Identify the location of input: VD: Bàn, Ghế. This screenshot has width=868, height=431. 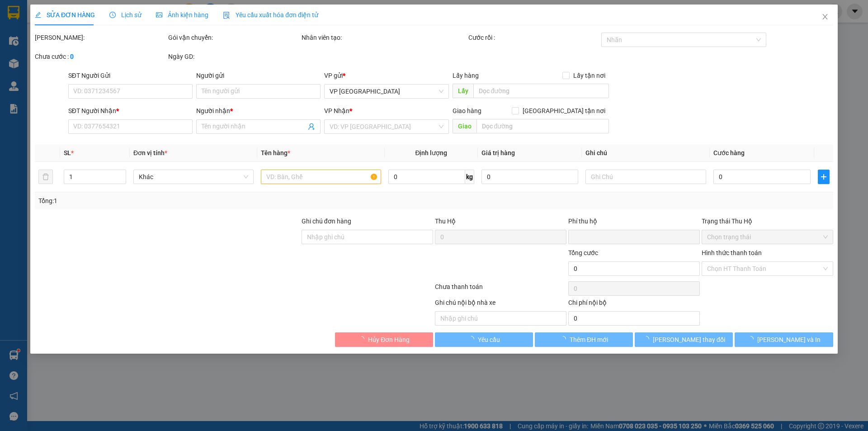
(321, 177).